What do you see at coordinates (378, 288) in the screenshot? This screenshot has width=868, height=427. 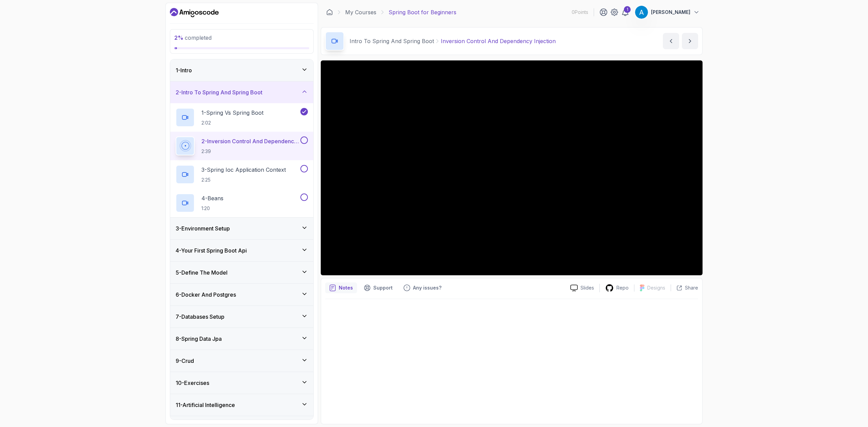 I see `button: Support button` at bounding box center [378, 288].